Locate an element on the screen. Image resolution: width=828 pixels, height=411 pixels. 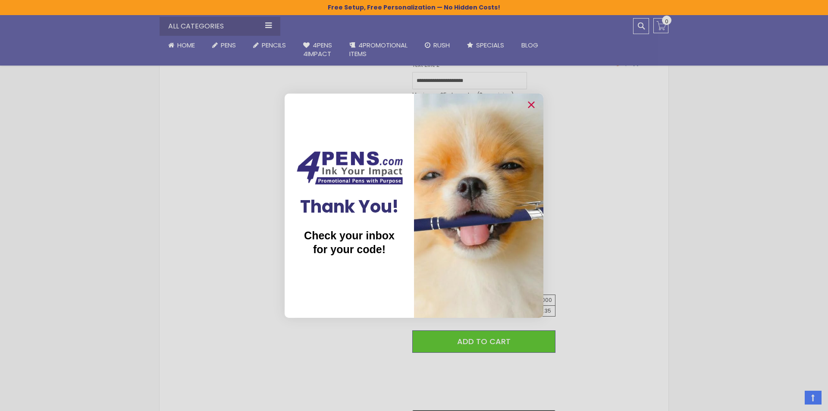
img: Couch is located at coordinates (349, 168).